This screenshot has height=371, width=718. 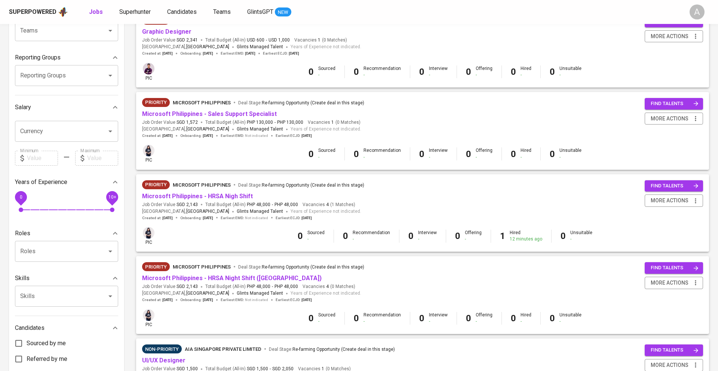 What do you see at coordinates (669, 36) in the screenshot?
I see `span: more actions` at bounding box center [669, 36].